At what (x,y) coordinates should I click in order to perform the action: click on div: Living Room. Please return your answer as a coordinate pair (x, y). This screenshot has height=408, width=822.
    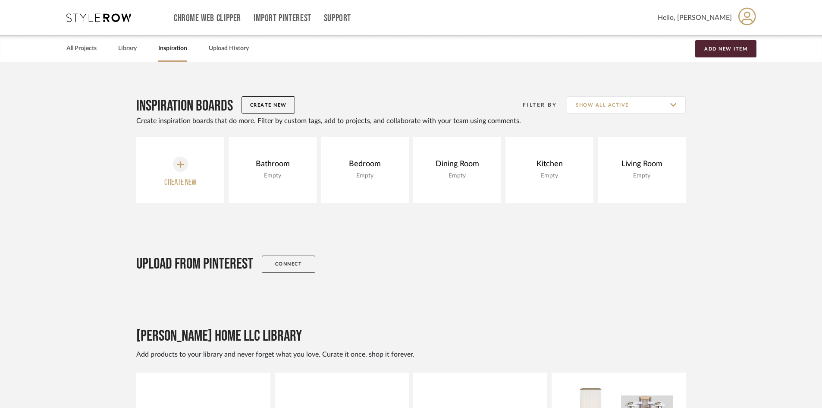
    Looking at the image, I should click on (642, 164).